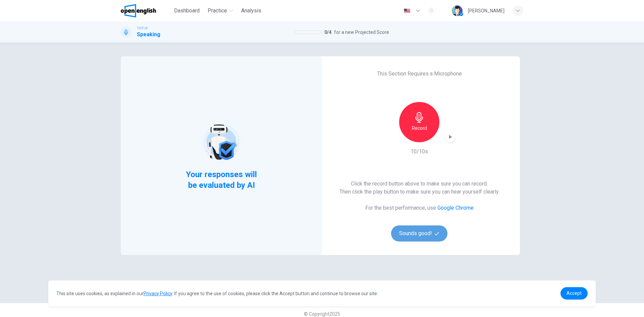  What do you see at coordinates (419, 128) in the screenshot?
I see `h6: Record` at bounding box center [419, 128].